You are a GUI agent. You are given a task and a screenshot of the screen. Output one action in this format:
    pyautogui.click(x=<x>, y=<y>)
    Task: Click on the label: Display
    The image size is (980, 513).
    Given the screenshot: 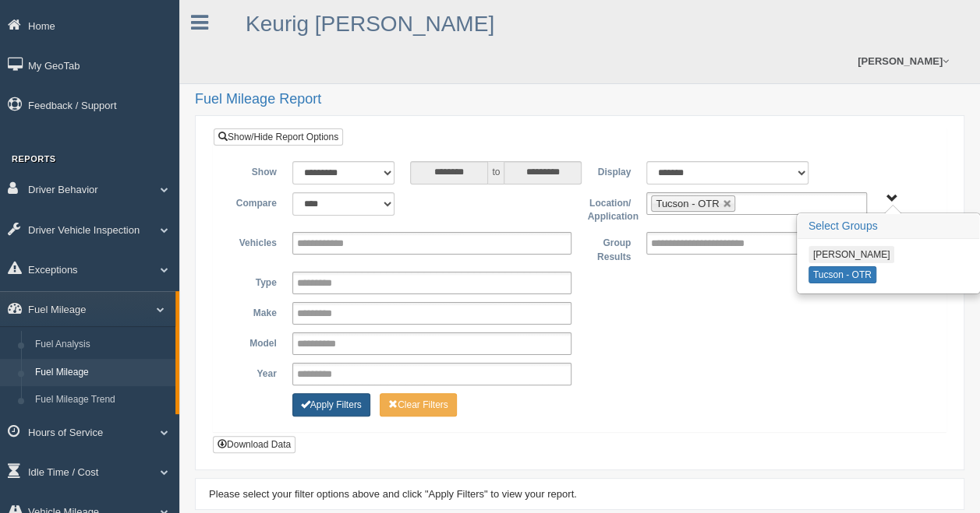 What is the action you would take?
    pyautogui.click(x=609, y=170)
    